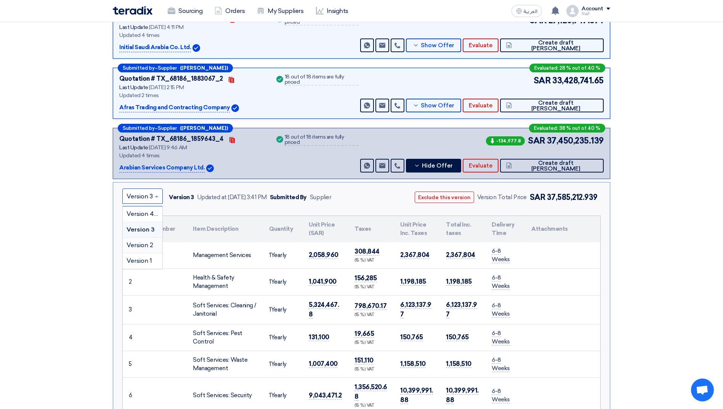 Image resolution: width=723 pixels, height=409 pixels. Describe the element at coordinates (332, 11) in the screenshot. I see `a: Insights` at that location.